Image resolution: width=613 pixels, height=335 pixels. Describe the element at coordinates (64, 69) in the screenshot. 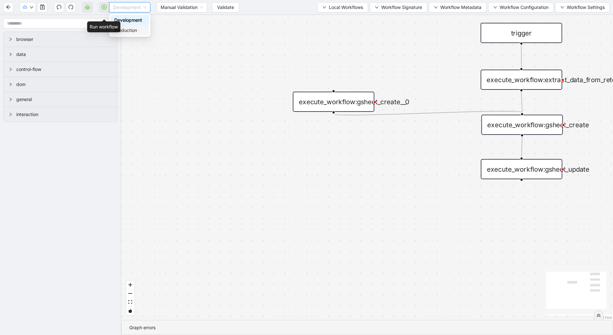

I see `span: control-flow` at that location.